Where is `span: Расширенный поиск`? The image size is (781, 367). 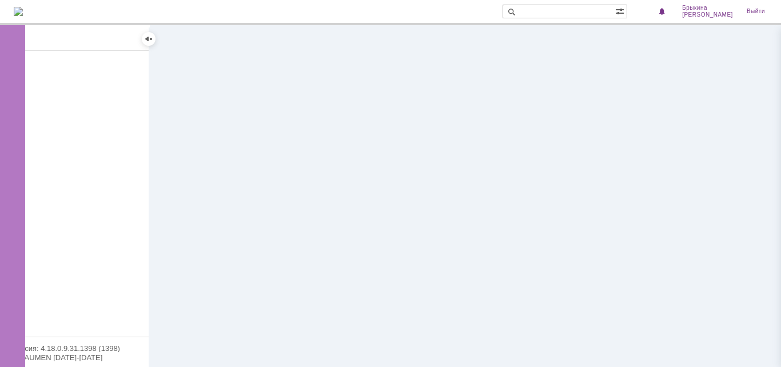
span: Расширенный поиск is located at coordinates (621, 10).